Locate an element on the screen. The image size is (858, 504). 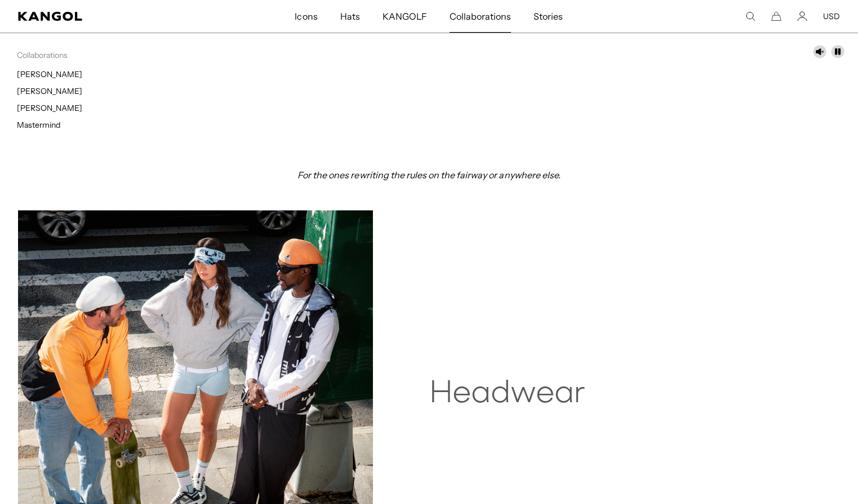
em: For the ones rewriting the rules on the fairway or anywhere else. is located at coordinates (429, 175).